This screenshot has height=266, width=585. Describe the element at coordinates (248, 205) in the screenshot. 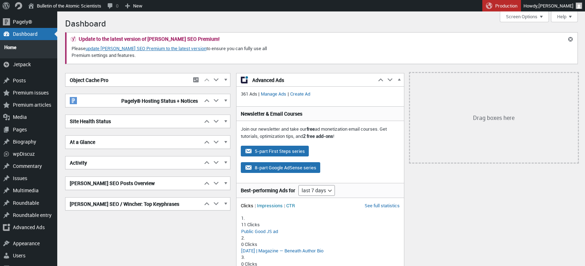

I see `li: Clicks` at that location.